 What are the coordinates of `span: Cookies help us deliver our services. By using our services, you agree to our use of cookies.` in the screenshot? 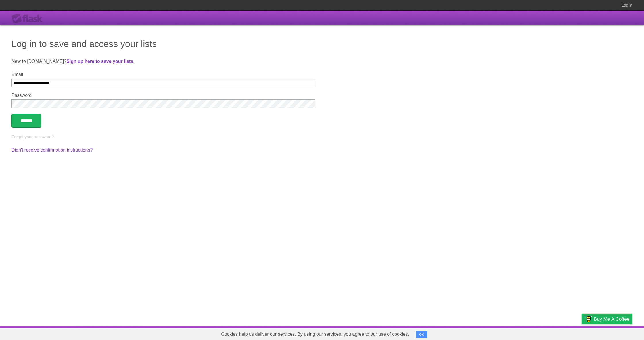 It's located at (316, 334).